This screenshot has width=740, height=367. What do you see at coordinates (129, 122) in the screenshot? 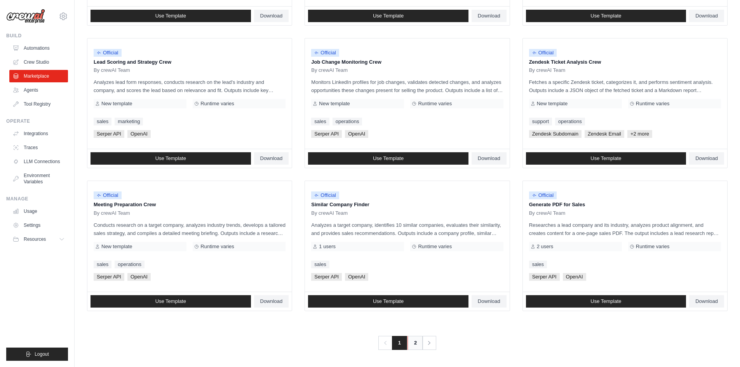
I see `a: marketing` at bounding box center [129, 122].